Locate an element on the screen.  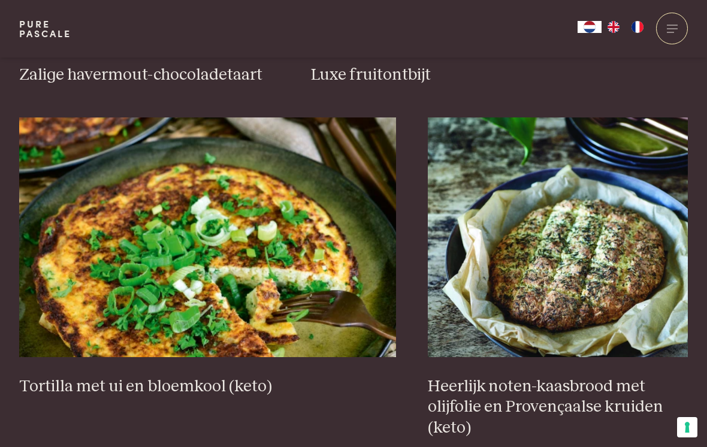
button: Uw voorkeuren voor toestemming voor trackingtechnologieën is located at coordinates (687, 427).